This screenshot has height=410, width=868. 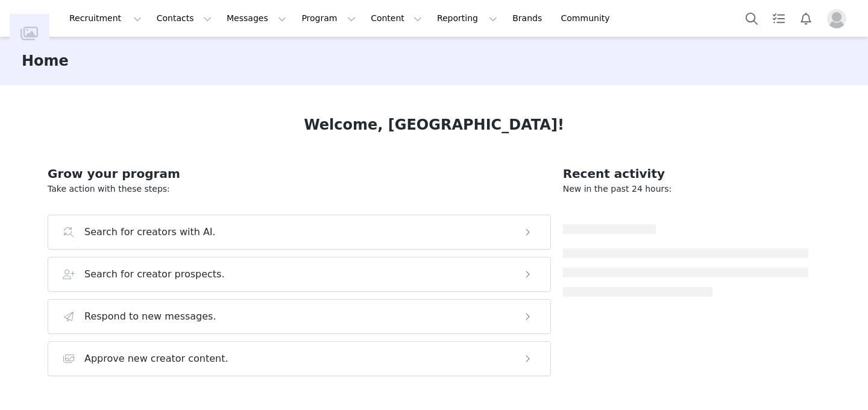 What do you see at coordinates (467, 18) in the screenshot?
I see `button: Reporting` at bounding box center [467, 18].